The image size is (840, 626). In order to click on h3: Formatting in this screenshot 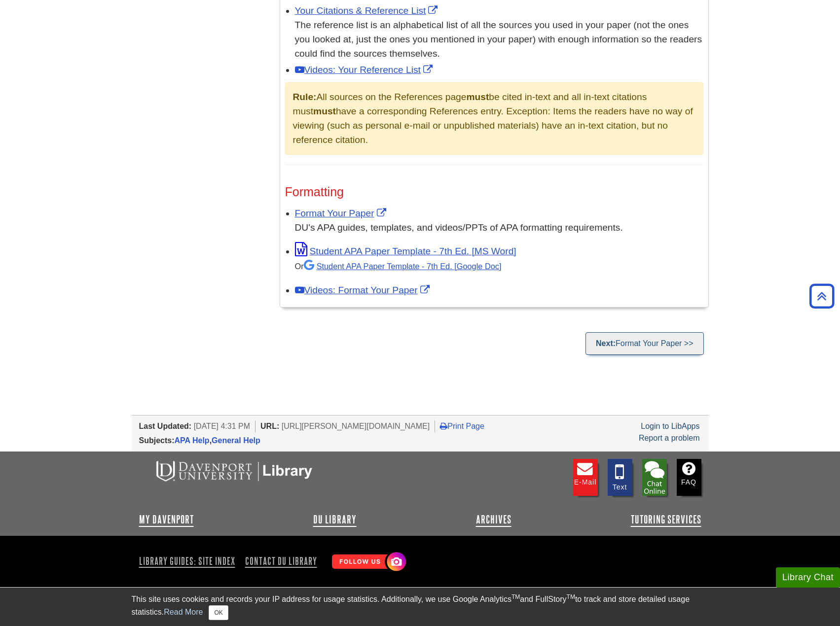, I will do `click(495, 192)`.